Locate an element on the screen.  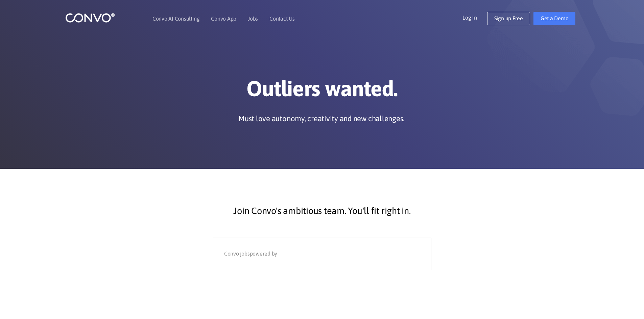
h1: Outliers wanted. is located at coordinates (322, 91).